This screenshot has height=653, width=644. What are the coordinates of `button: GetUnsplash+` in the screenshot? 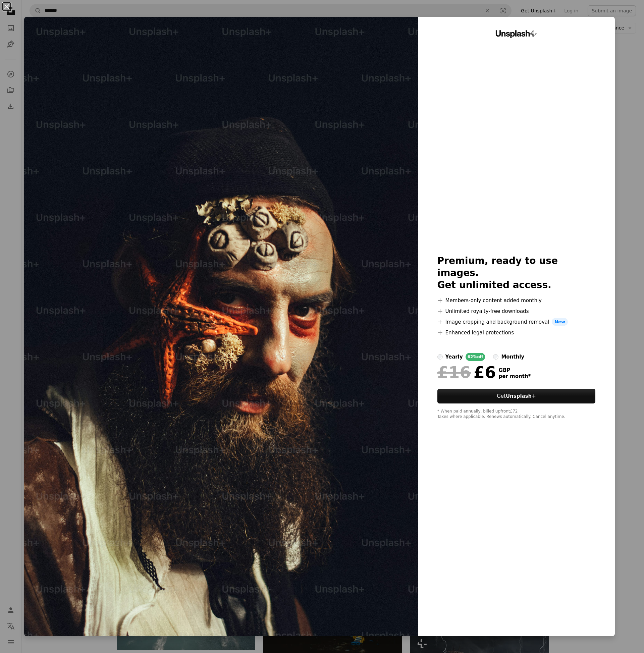 It's located at (516, 396).